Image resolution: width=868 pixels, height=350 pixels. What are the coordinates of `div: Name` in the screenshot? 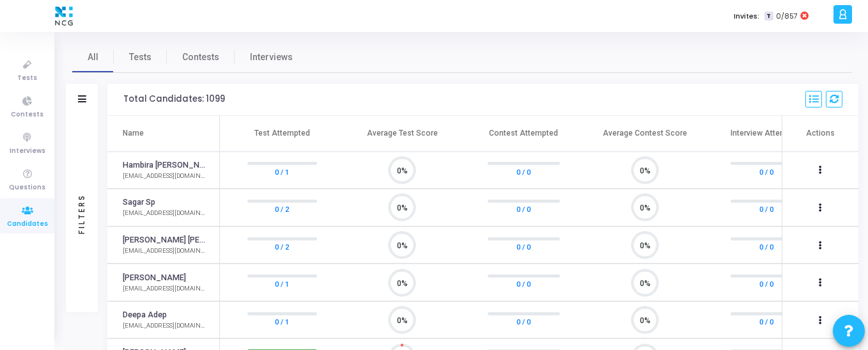 It's located at (133, 133).